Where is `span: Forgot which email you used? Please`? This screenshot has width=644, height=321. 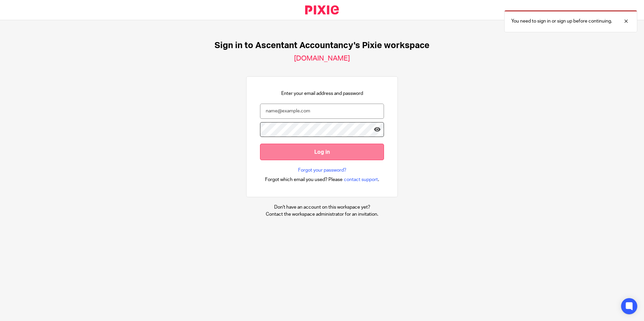 span: Forgot which email you used? Please is located at coordinates (304, 180).